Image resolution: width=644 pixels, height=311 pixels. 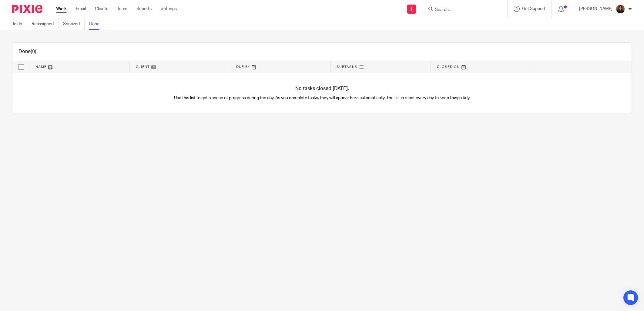 What do you see at coordinates (122, 9) in the screenshot?
I see `a: Team` at bounding box center [122, 9].